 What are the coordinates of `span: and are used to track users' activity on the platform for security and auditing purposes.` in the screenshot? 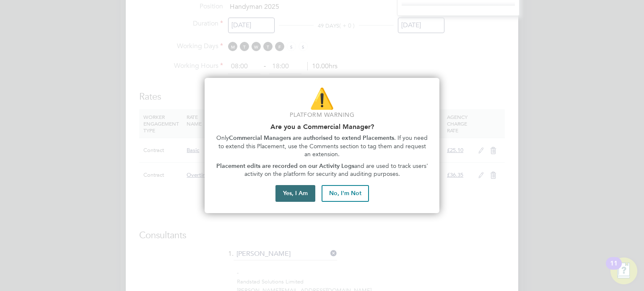 It's located at (337, 170).